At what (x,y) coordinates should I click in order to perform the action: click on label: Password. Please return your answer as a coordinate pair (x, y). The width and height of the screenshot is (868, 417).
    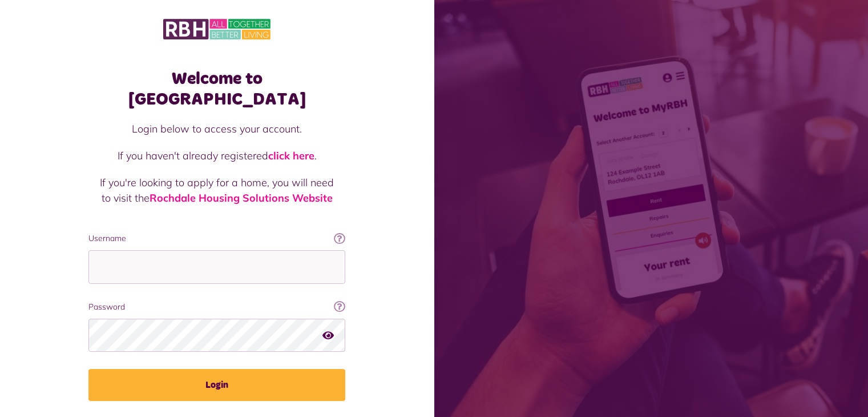
    Looking at the image, I should click on (217, 307).